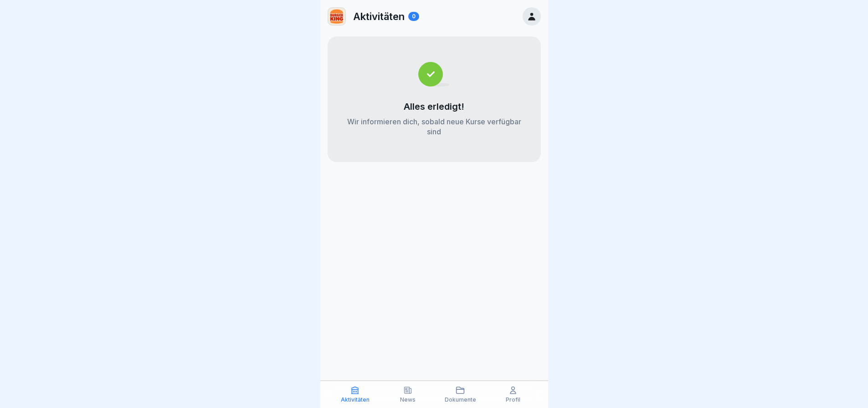 This screenshot has height=408, width=868. I want to click on img: completed.svg, so click(434, 74).